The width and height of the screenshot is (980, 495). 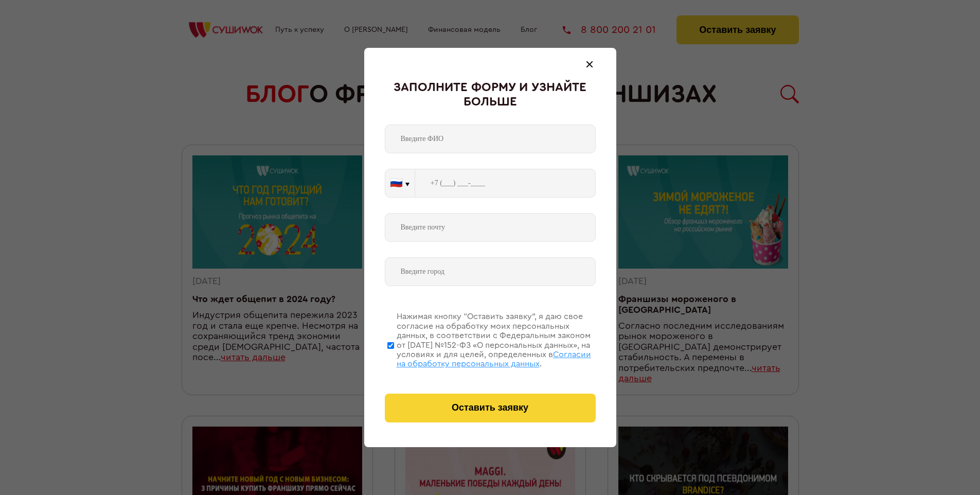 What do you see at coordinates (490, 228) in the screenshot?
I see `input: Введите почту` at bounding box center [490, 228].